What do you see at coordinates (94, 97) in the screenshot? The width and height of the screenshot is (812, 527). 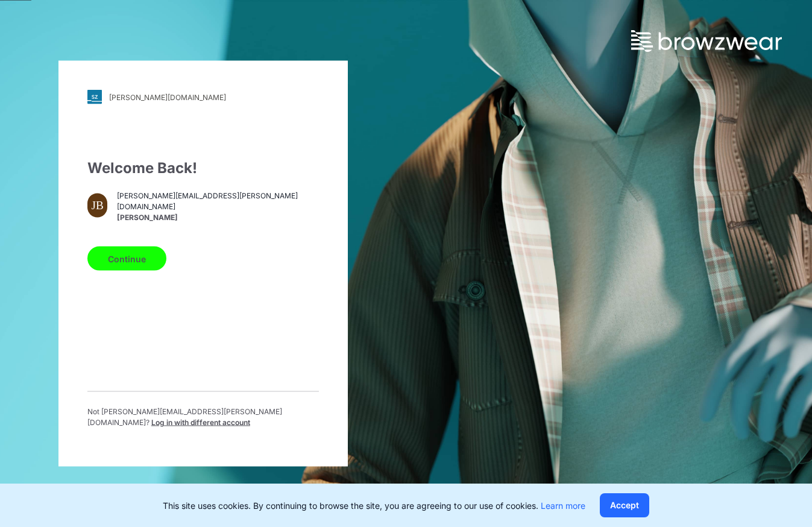 I see `img: svg+xml;base64,PHN2ZyB3aWR0aD0iMjgiIGhlaWdodD0iMjgiIHZpZXdCb3g9IjAgMCAyOCAyOCIgZmlsbD0ibm9uZSIgeG...` at bounding box center [94, 97].